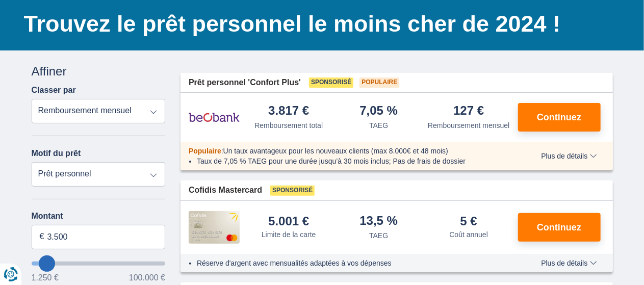 This screenshot has height=285, width=644. What do you see at coordinates (288, 111) in the screenshot?
I see `div: 3.817 €` at bounding box center [288, 111].